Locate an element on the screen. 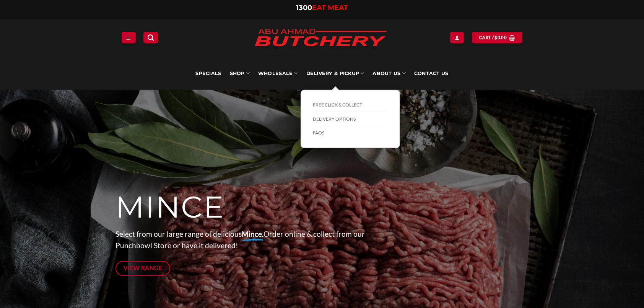 The height and width of the screenshot is (308, 644). strong: Mince. is located at coordinates (253, 234).